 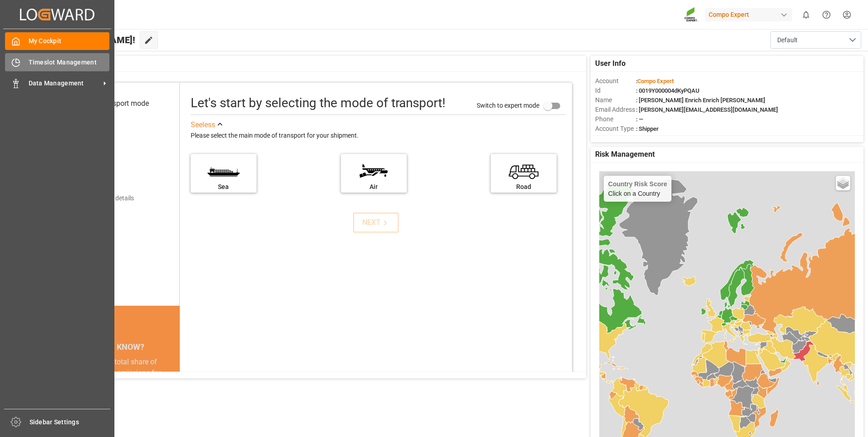 I want to click on span: Switch to expert mode, so click(x=508, y=105).